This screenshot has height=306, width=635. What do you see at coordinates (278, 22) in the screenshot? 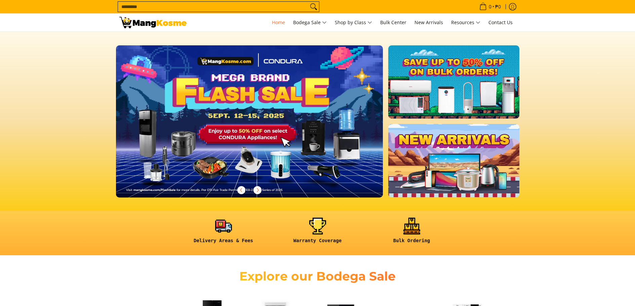
I see `span: Home` at bounding box center [278, 22].